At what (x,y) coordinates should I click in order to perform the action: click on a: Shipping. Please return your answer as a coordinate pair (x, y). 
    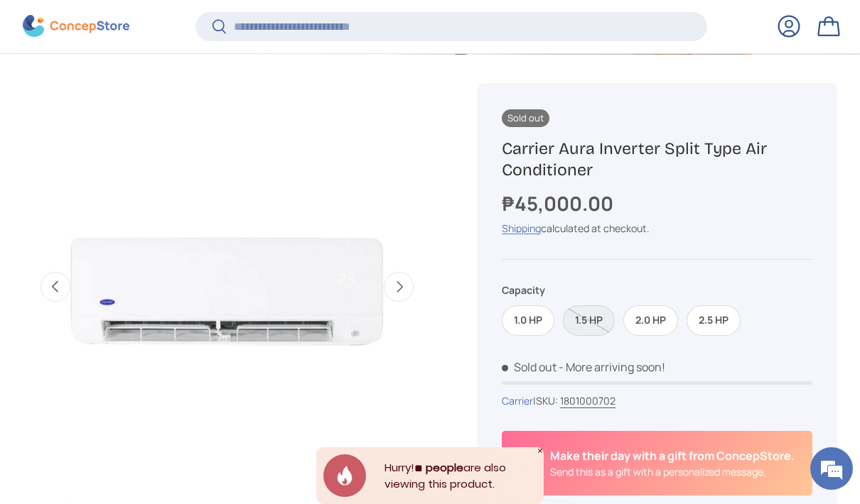
    Looking at the image, I should click on (521, 228).